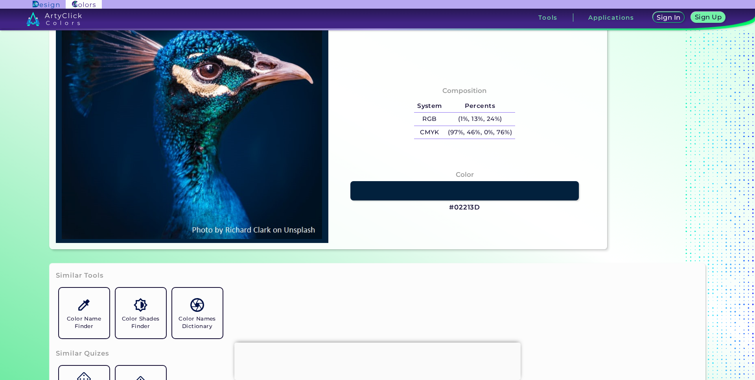 The height and width of the screenshot is (380, 755). Describe the element at coordinates (465, 90) in the screenshot. I see `h4: Composition` at that location.